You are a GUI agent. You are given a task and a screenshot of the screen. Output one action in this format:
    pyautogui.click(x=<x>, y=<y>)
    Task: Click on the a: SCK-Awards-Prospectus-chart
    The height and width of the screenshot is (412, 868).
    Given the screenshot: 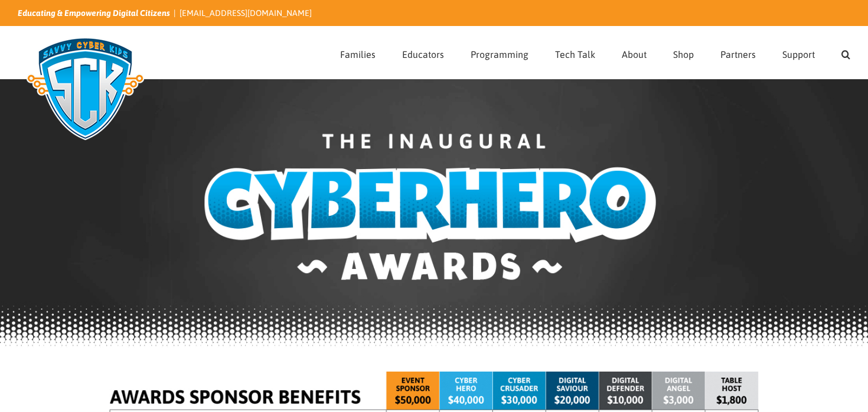 What is the action you would take?
    pyautogui.click(x=434, y=375)
    